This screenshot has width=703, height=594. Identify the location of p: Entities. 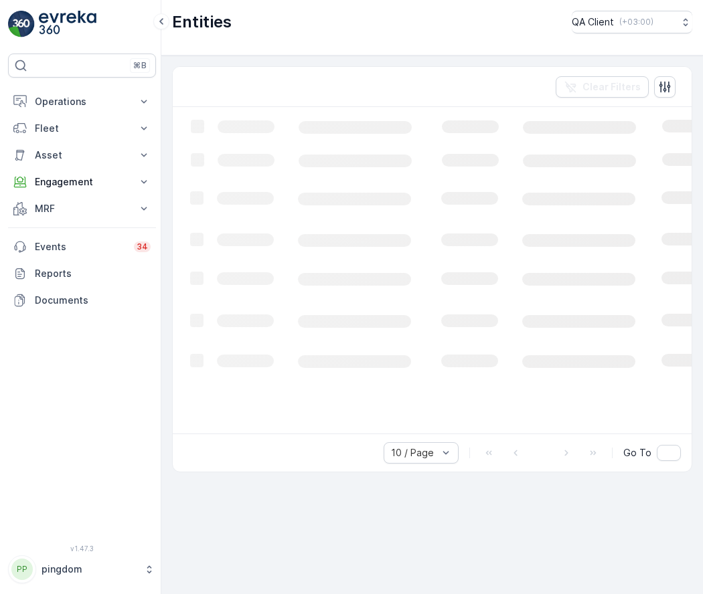
(201, 22).